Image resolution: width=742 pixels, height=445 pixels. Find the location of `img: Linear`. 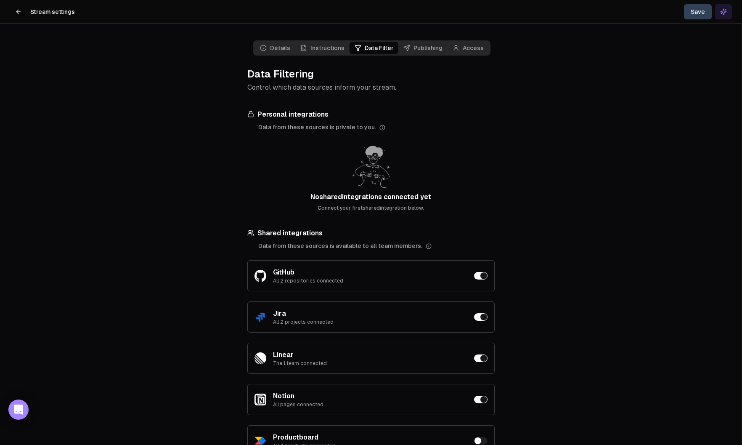

img: Linear is located at coordinates (261, 358).